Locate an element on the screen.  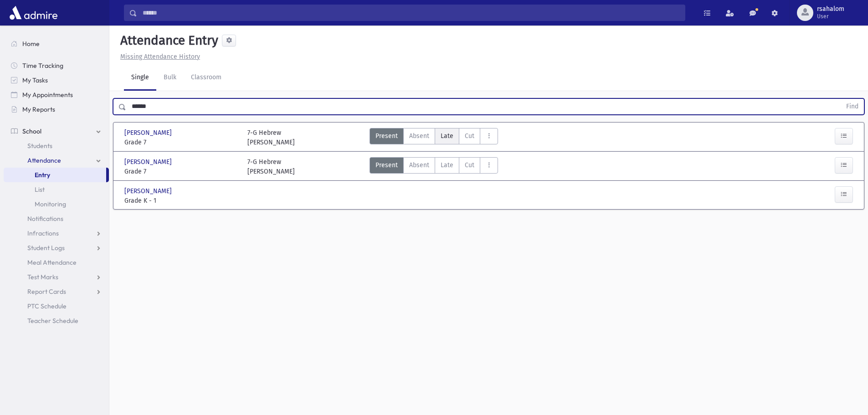
a: My Appointments is located at coordinates (56, 95).